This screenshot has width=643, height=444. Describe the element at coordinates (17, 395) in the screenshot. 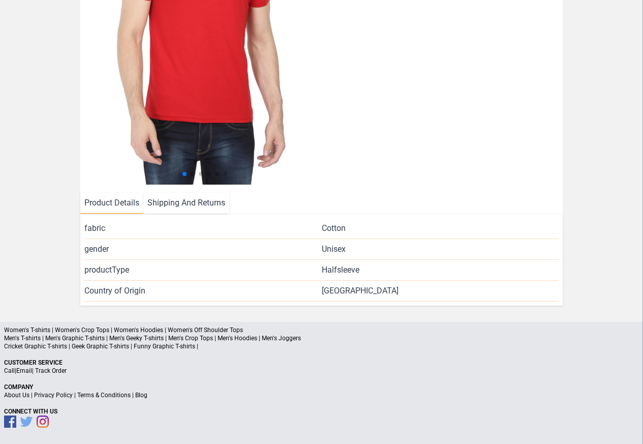

I see `a: About Us` at that location.